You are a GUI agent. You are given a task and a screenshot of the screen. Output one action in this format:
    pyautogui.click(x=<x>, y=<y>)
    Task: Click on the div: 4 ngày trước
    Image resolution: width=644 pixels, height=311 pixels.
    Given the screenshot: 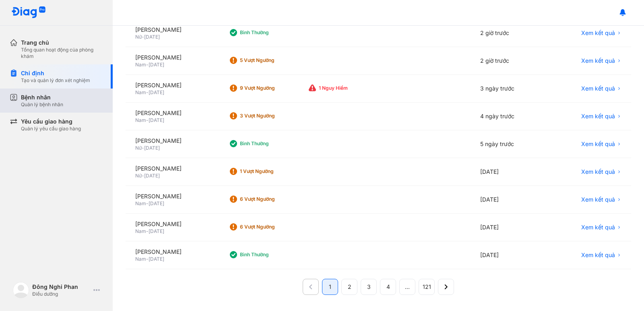 What is the action you would take?
    pyautogui.click(x=508, y=116)
    